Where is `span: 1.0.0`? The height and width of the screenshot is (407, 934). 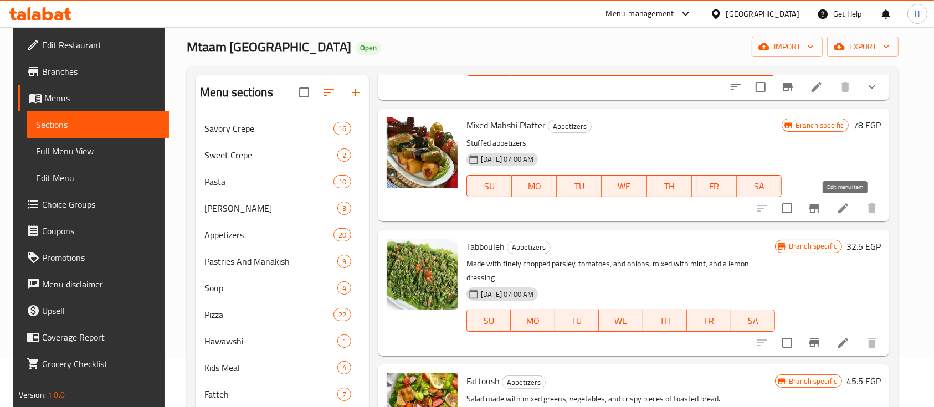
span: 1.0.0 is located at coordinates (56, 395).